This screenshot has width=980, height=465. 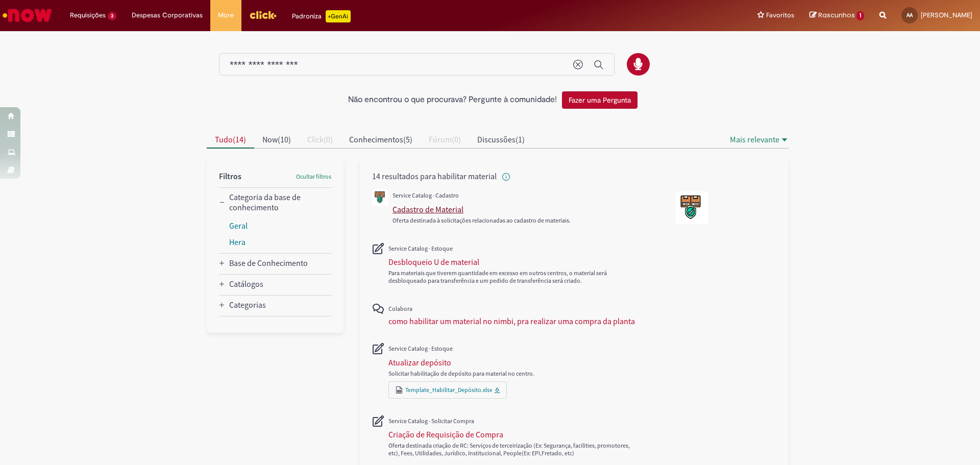 What do you see at coordinates (599, 100) in the screenshot?
I see `button: Fazer uma Pergunta` at bounding box center [599, 100].